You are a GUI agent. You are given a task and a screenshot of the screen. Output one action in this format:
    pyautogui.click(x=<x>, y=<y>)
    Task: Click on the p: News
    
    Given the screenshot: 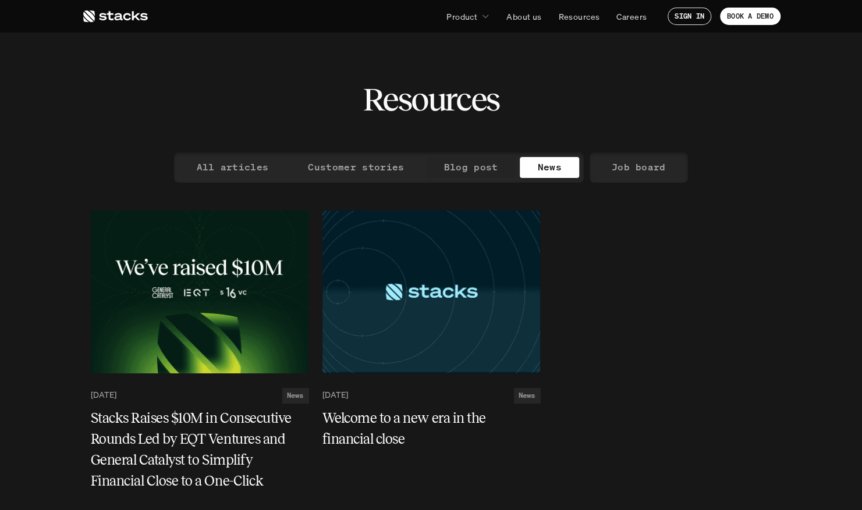 What is the action you would take?
    pyautogui.click(x=549, y=167)
    